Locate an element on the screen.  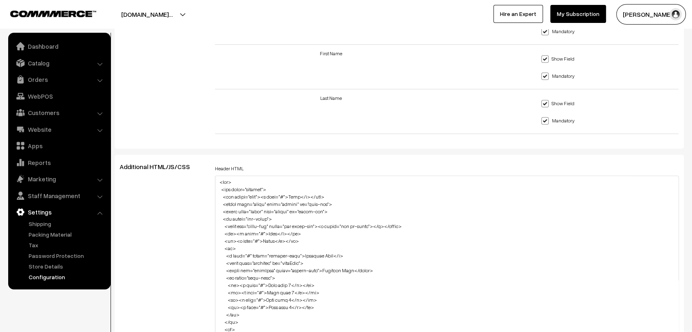
a: Hire an Expert is located at coordinates (518, 14).